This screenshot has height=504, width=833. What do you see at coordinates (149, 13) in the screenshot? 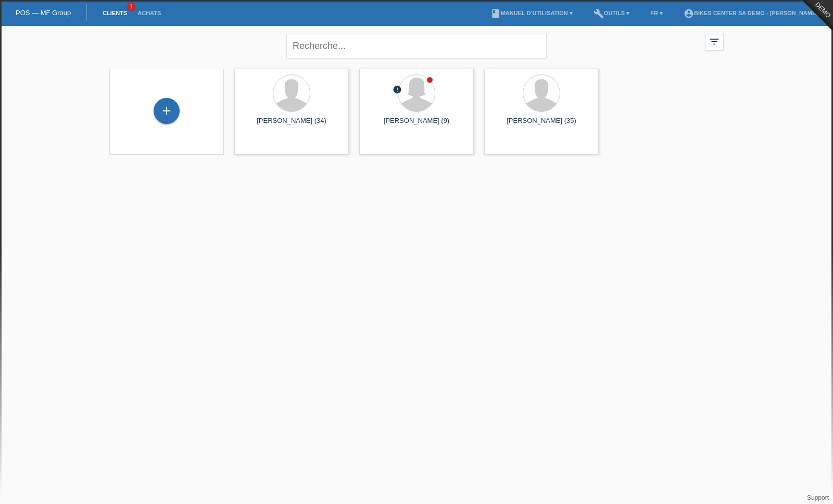
I see `a: Achats` at bounding box center [149, 13].